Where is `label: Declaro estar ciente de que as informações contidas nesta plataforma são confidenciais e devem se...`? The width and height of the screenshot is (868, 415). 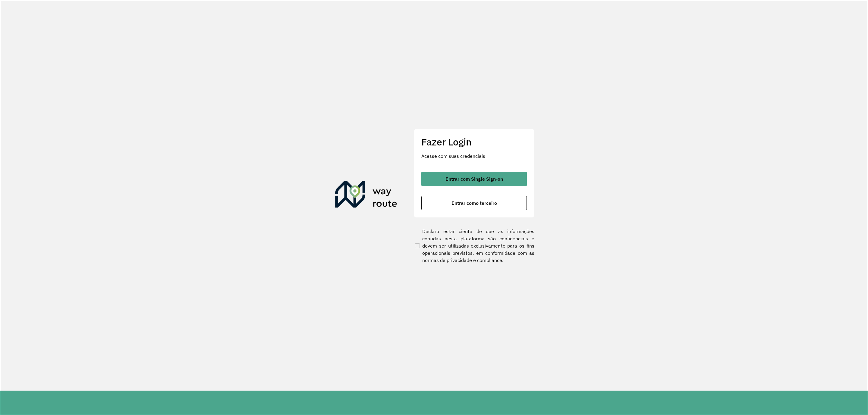 label: Declaro estar ciente de que as informações contidas nesta plataforma são confidenciais e devem se... is located at coordinates (474, 246).